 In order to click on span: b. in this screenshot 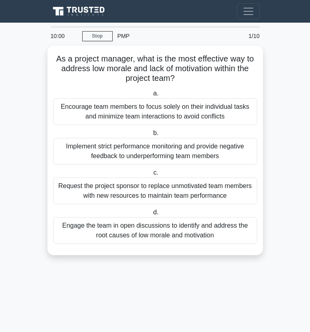, I will do `click(155, 133)`.